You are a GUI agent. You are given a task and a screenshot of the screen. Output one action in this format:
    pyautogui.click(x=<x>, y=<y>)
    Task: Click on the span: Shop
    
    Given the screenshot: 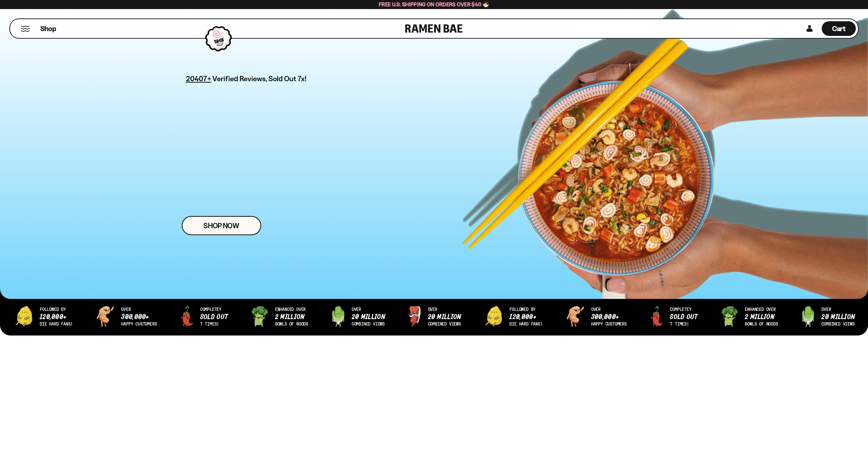 What is the action you would take?
    pyautogui.click(x=48, y=28)
    